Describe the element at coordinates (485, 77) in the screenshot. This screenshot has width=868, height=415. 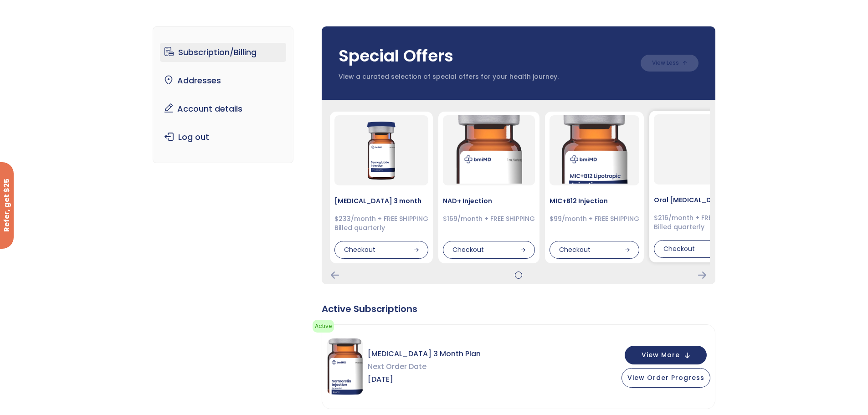
I see `p: View a curated selection of special offers for your health journey.` at that location.